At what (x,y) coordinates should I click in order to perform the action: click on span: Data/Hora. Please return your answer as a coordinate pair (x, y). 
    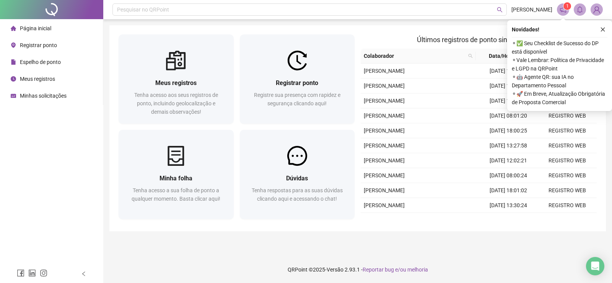
    Looking at the image, I should click on (502, 56).